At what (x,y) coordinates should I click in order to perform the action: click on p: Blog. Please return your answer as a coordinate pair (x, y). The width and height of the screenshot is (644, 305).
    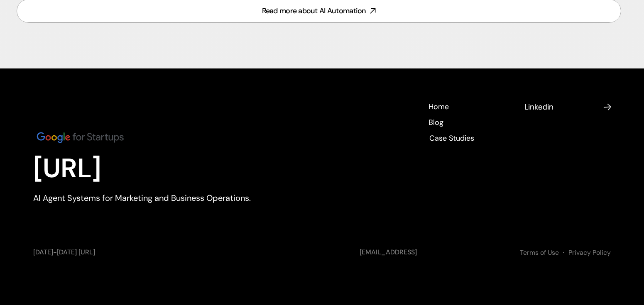
    Looking at the image, I should click on (436, 123).